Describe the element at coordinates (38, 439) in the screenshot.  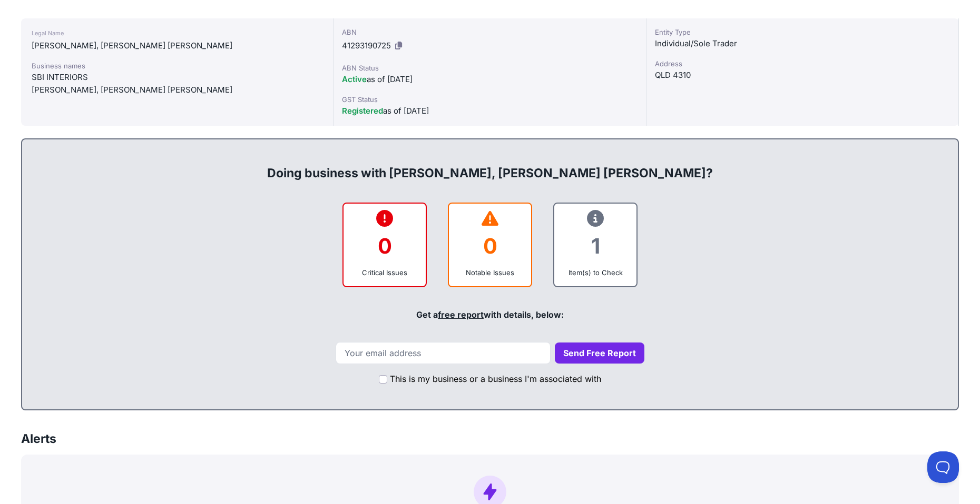
I see `h3: Alerts` at that location.